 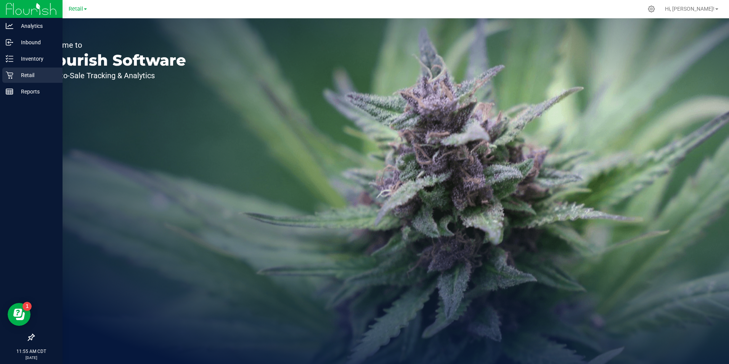 I want to click on p: 11:55 AM CDT, so click(x=31, y=351).